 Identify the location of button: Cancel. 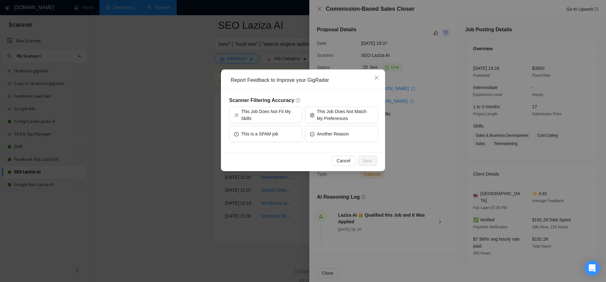
(344, 161).